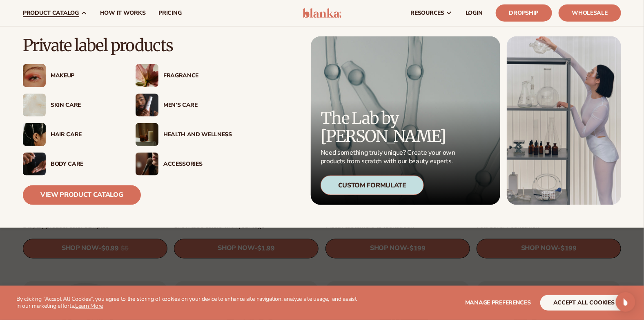 This screenshot has height=320, width=644. What do you see at coordinates (85, 75) in the screenshot?
I see `div: Makeup` at bounding box center [85, 75].